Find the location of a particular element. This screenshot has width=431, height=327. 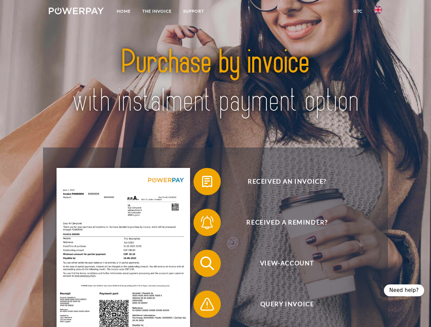

a: Home is located at coordinates (123, 11).